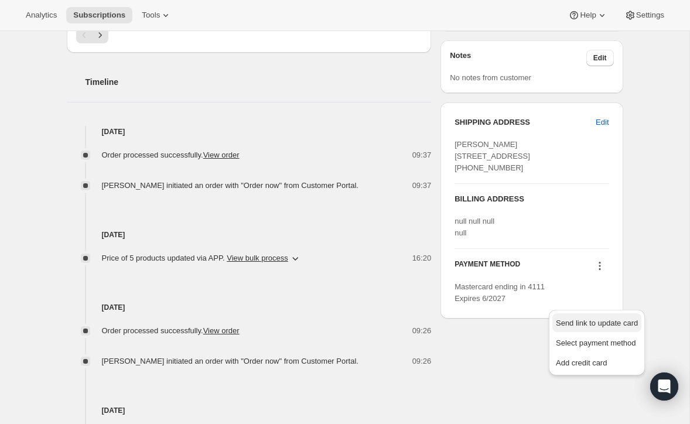 The image size is (690, 424). Describe the element at coordinates (525, 122) in the screenshot. I see `h3: SHIPPING ADDRESS` at that location.